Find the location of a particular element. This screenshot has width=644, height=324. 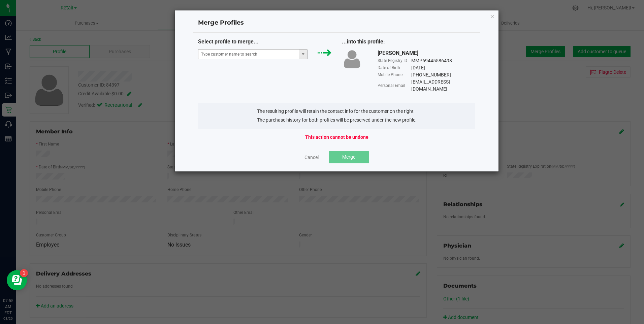

h4: Merge Profiles is located at coordinates (337, 23).